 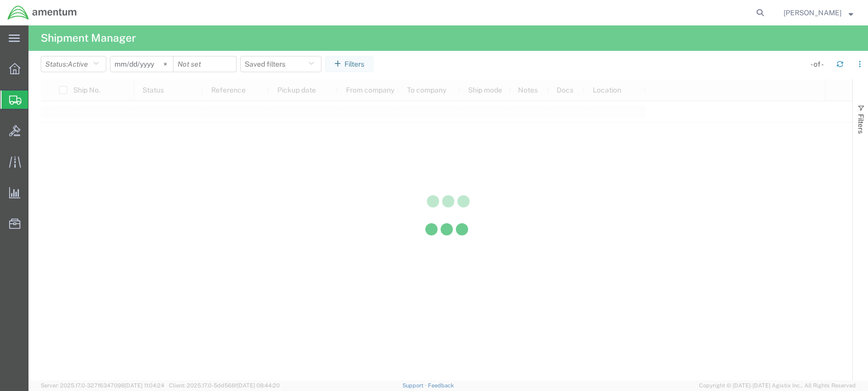 I want to click on span: Richard Mick, so click(x=813, y=13).